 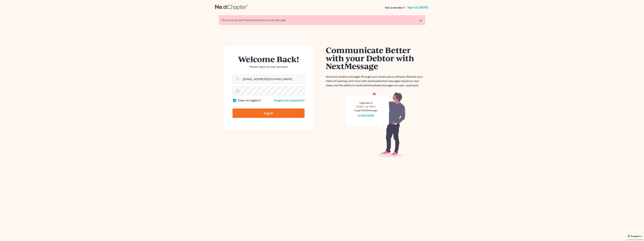 What do you see at coordinates (250, 100) in the screenshot?
I see `label: Keep me logged in` at bounding box center [250, 100].